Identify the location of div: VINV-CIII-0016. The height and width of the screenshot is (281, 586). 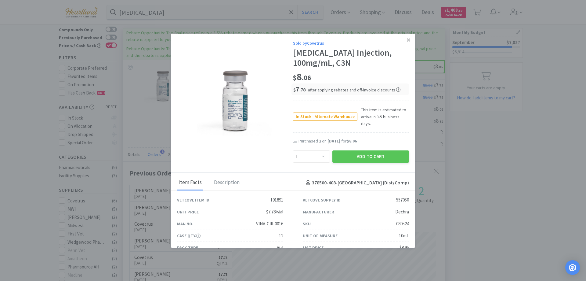
(270, 223).